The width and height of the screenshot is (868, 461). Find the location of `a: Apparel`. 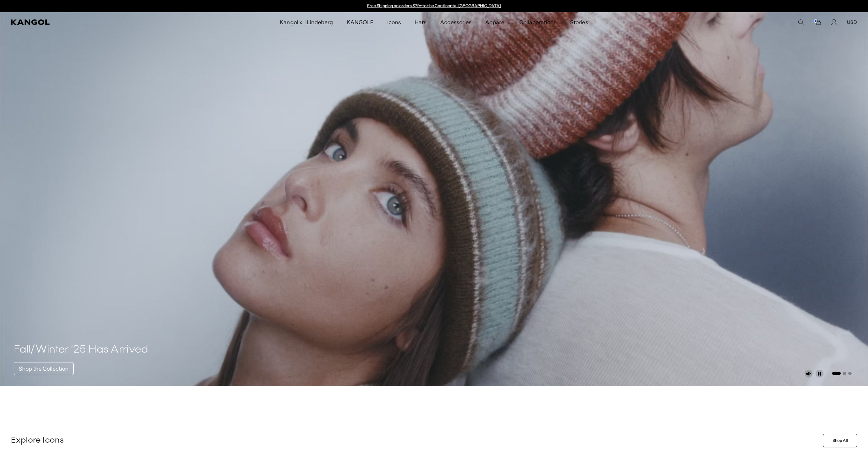

a: Apparel is located at coordinates (495, 22).